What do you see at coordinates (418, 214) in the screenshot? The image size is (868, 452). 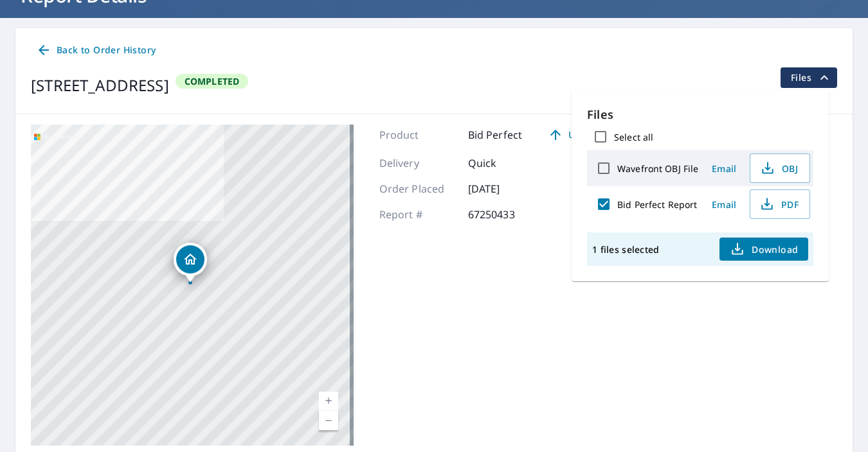 I see `p: Report #` at bounding box center [418, 214].